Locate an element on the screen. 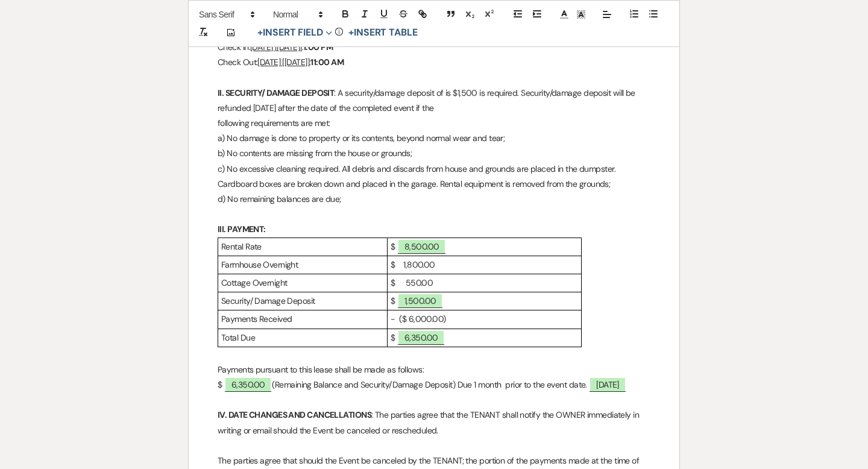 Image resolution: width=868 pixels, height=469 pixels. p: Payments pursuant to this lease shall be made as follows: is located at coordinates (434, 370).